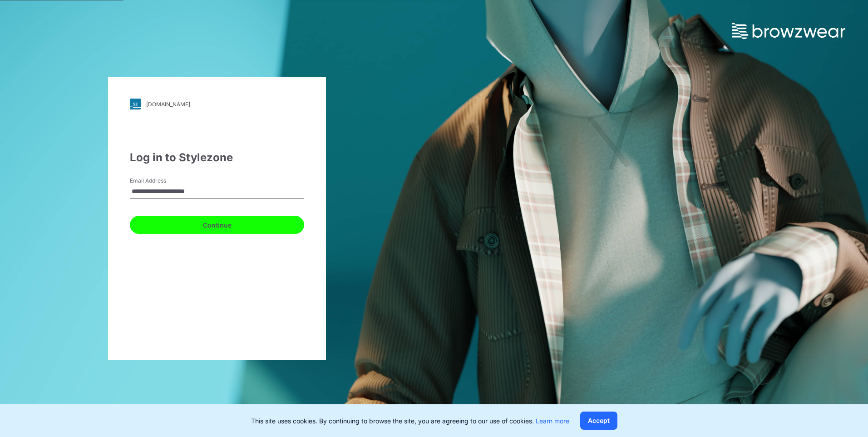  I want to click on p: This site uses cookies. By continuing to browse the site, you are agreeing to our use of cookies., so click(410, 420).